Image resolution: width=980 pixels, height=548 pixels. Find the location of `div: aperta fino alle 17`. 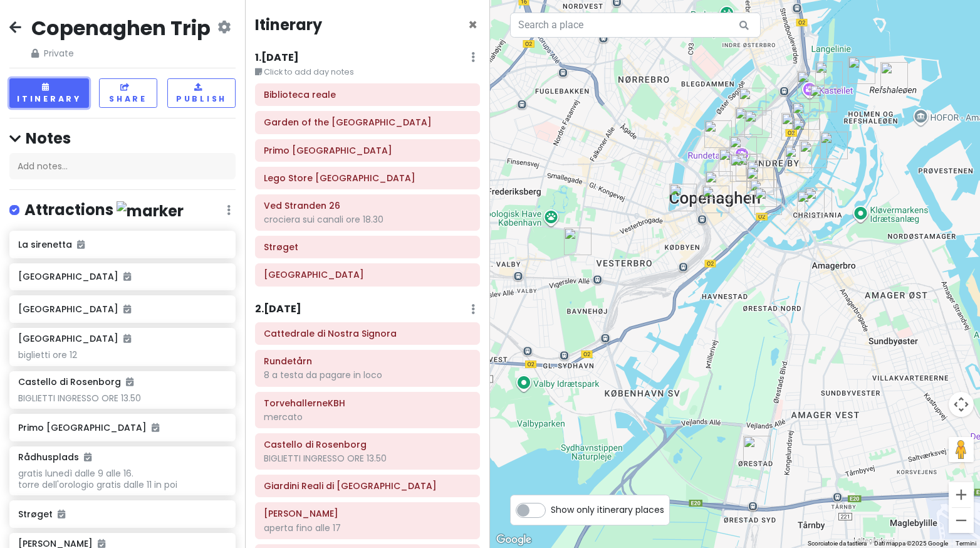

div: aperta fino alle 17 is located at coordinates (367, 528).